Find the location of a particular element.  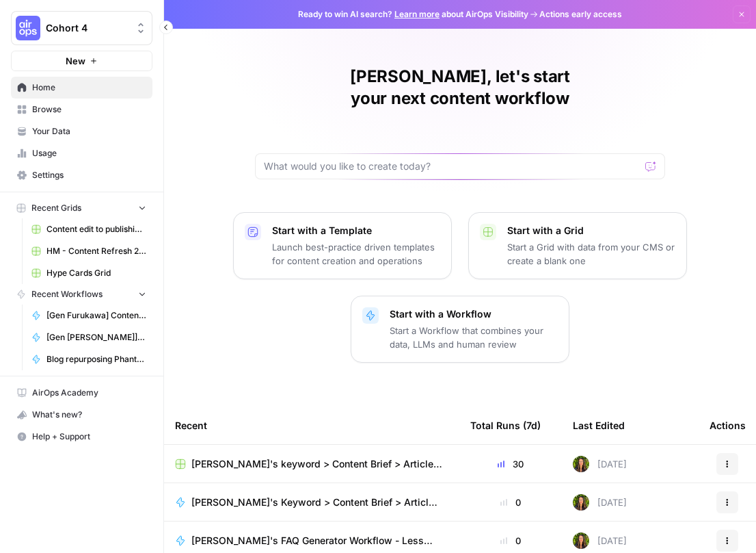

button: Workspace: Cohort 4 is located at coordinates (81, 28).